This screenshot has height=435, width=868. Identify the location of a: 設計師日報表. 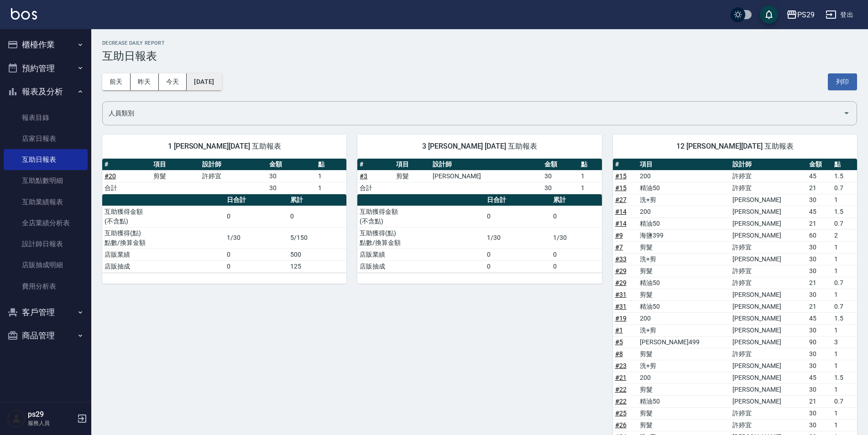
(46, 244).